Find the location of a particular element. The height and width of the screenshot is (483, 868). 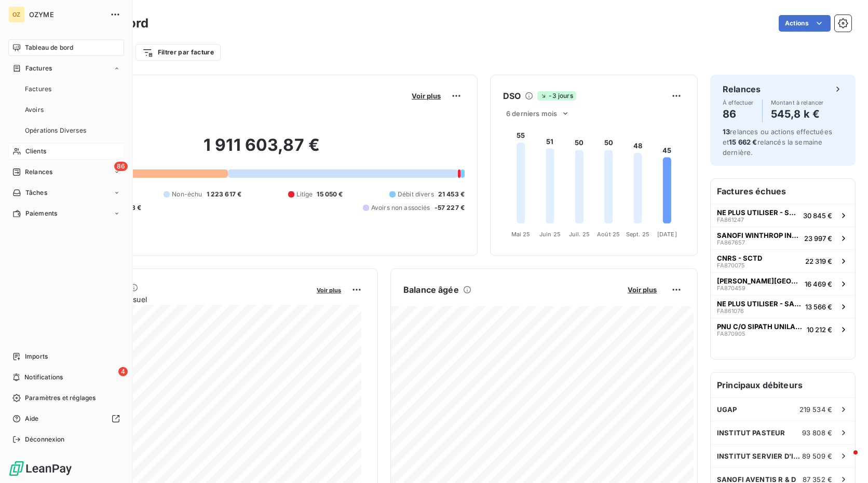

span: 1 223 617 € is located at coordinates (224, 195).